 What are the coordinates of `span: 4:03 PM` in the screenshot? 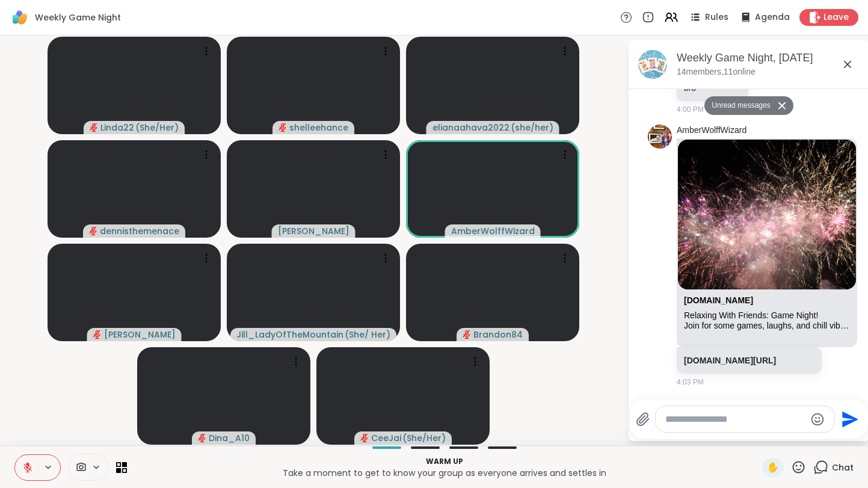 It's located at (690, 382).